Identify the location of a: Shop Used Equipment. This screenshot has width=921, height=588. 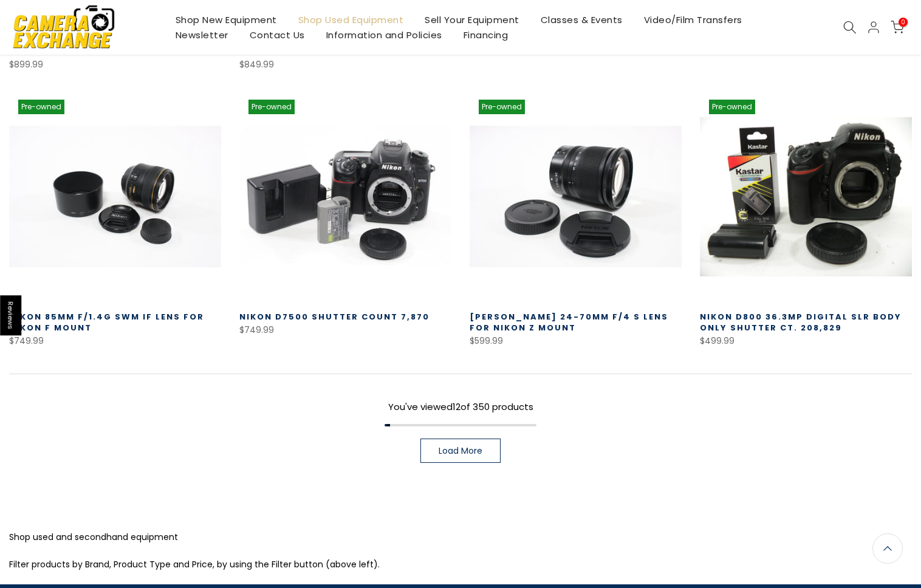
(350, 19).